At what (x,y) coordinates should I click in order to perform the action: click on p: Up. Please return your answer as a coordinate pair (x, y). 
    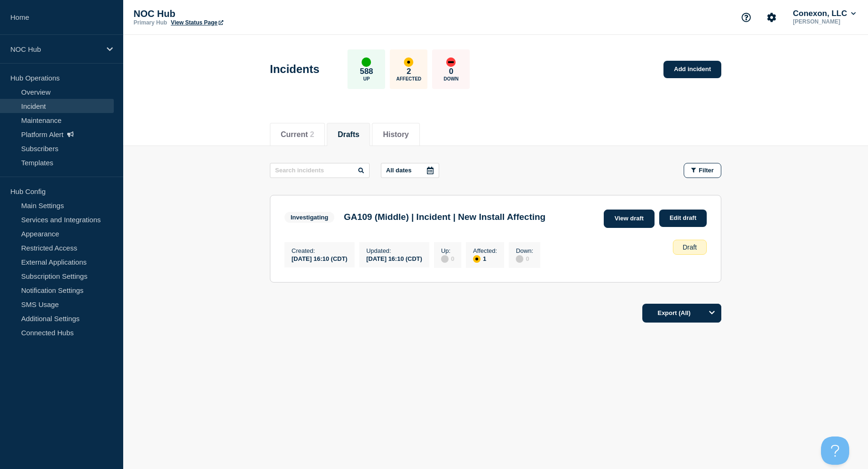
    Looking at the image, I should click on (367, 79).